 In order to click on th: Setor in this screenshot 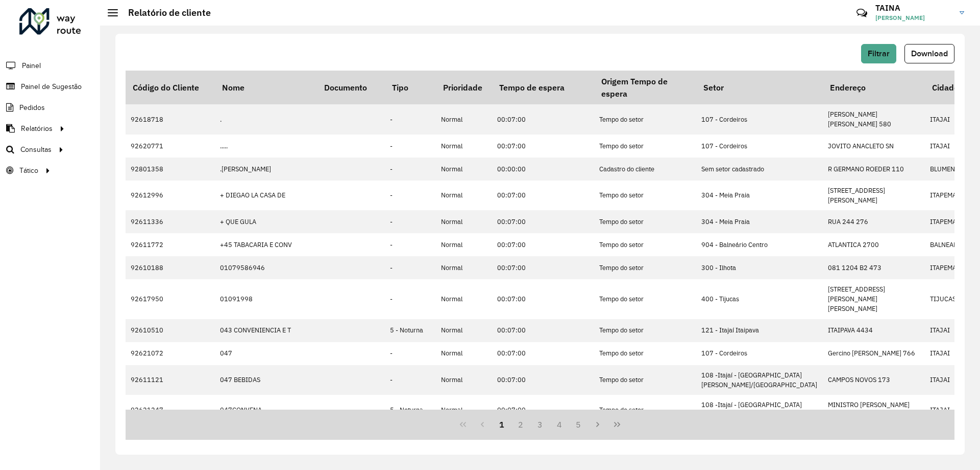, I will do `click(759, 88)`.